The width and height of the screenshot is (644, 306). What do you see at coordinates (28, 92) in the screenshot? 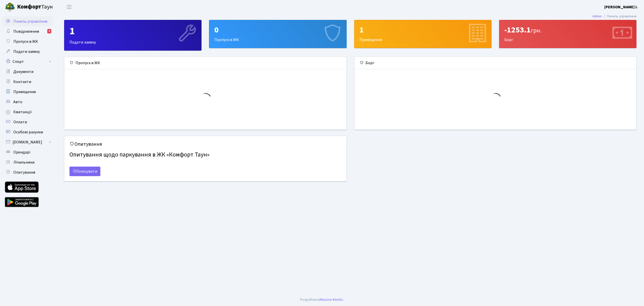
I see `a: Приміщення` at bounding box center [28, 92].